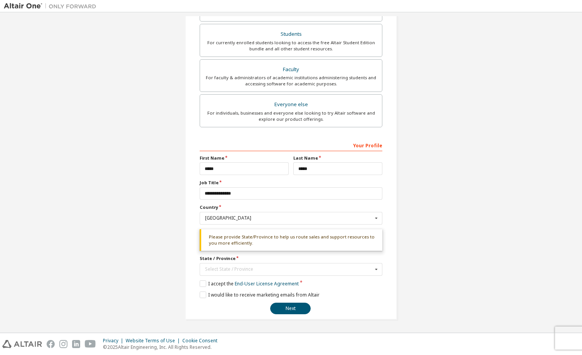 The width and height of the screenshot is (582, 355). I want to click on img: facebook.svg, so click(50, 344).